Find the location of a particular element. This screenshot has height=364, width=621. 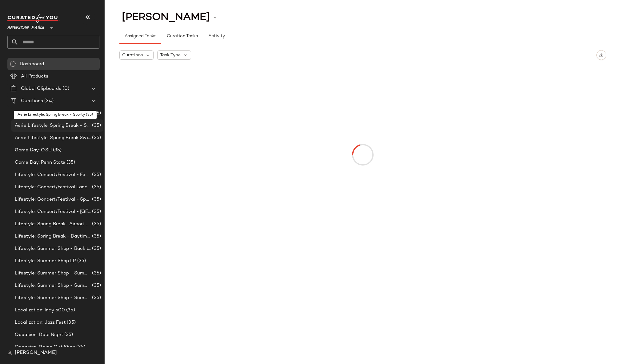

span: Lifestyle: Summer Shop - Summer Internship is located at coordinates (52, 286).